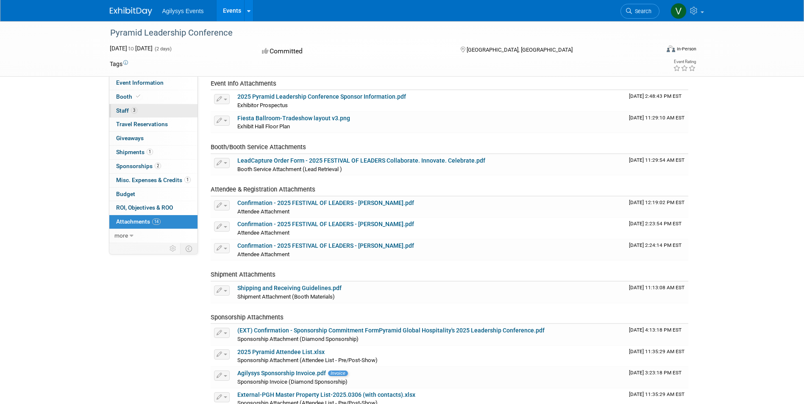  Describe the element at coordinates (153, 194) in the screenshot. I see `a: Budget` at that location.